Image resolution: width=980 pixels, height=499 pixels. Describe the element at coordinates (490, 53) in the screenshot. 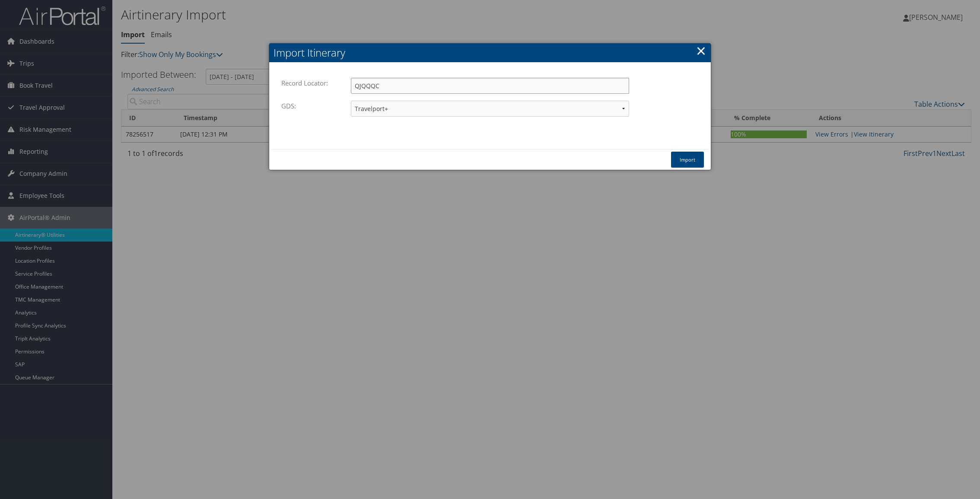

I see `h2: Import Itinerary` at that location.